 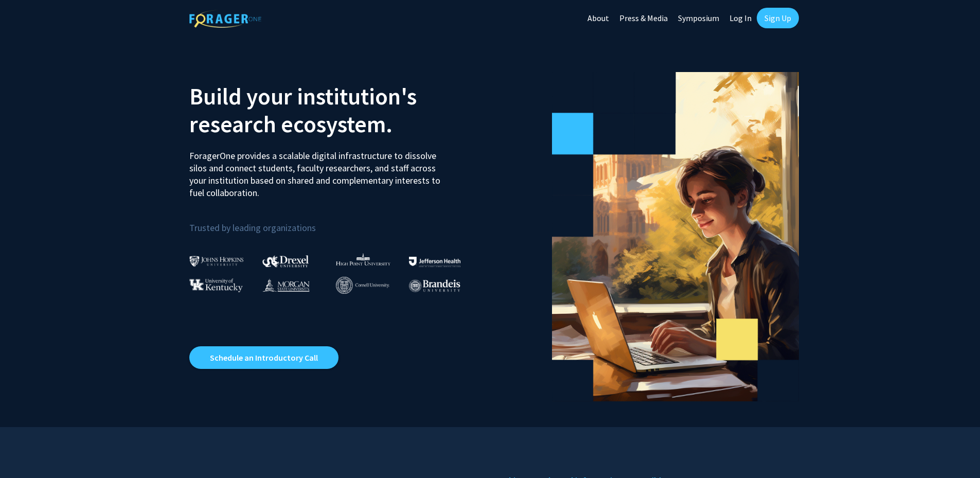 What do you see at coordinates (434, 261) in the screenshot?
I see `img: Thomas Jefferson University` at bounding box center [434, 261].